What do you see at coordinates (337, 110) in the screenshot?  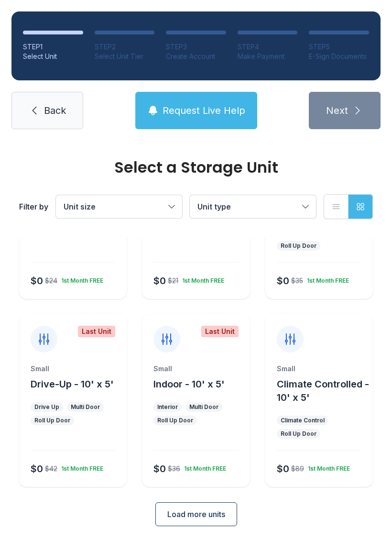 I see `span: Next` at bounding box center [337, 110].